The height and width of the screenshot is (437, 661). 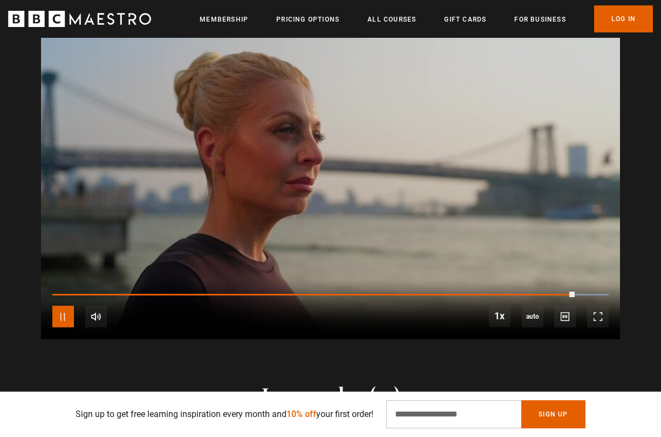 I want to click on h2: Lesson plan (24), so click(x=330, y=394).